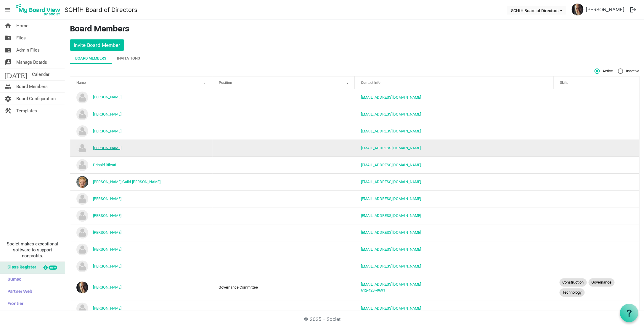 The height and width of the screenshot is (328, 644). Describe the element at coordinates (141, 198) in the screenshot. I see `td: Harrie Stevens is template cell column header Name` at that location.